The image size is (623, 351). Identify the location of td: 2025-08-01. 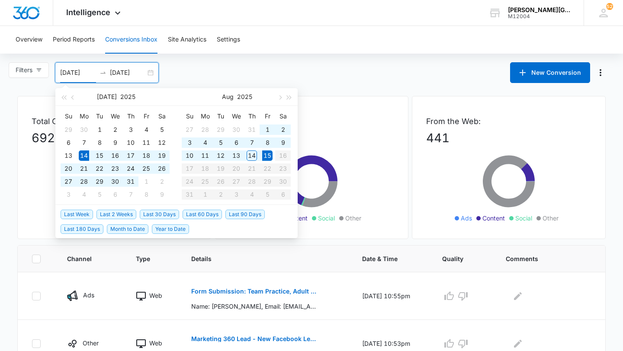
(146, 182).